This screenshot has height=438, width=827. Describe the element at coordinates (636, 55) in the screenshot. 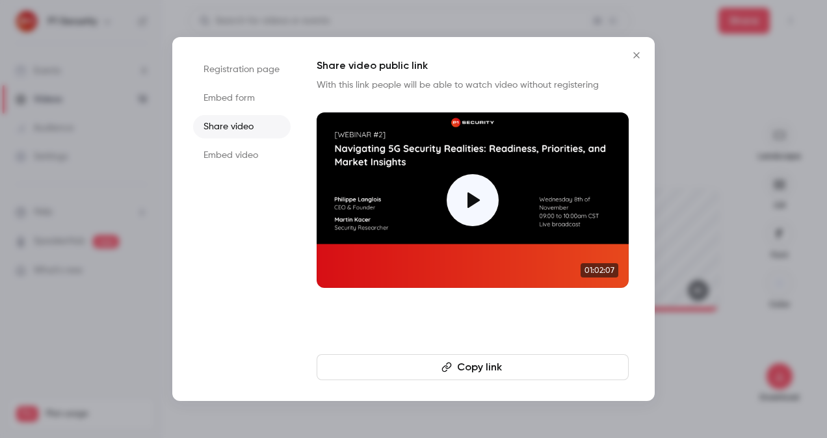

I see `button: Close` at that location.